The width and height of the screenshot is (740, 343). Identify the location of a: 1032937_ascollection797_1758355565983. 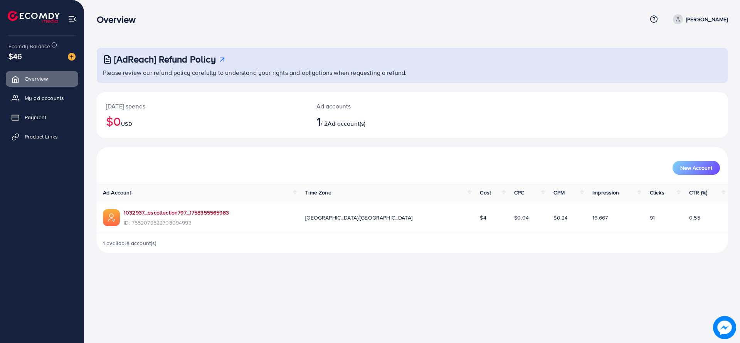
(176, 212).